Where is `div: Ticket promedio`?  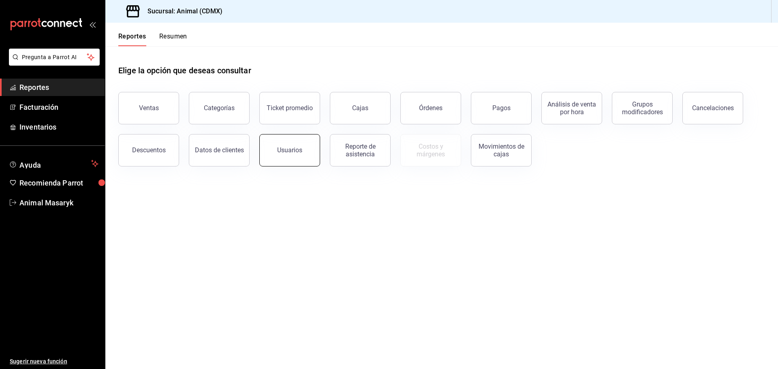
div: Ticket promedio is located at coordinates (290, 108).